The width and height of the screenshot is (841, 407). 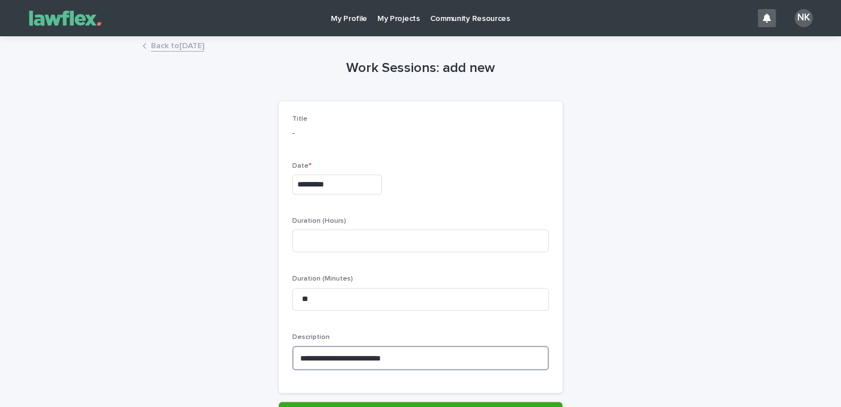 What do you see at coordinates (311, 338) in the screenshot?
I see `span: Description` at bounding box center [311, 338].